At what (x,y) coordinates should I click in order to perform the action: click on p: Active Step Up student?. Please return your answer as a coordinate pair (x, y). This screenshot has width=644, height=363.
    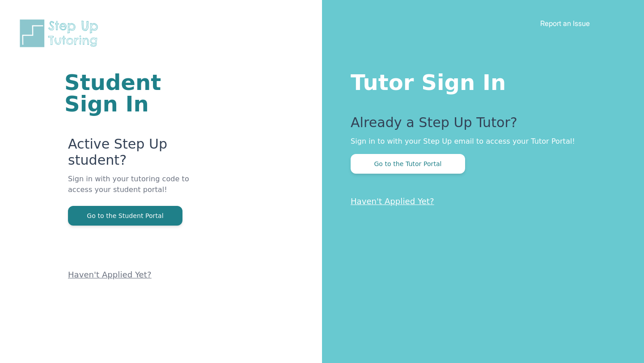
    Looking at the image, I should click on (141, 155).